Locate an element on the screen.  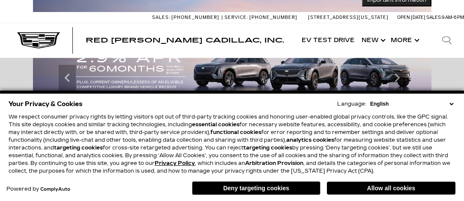
strong: essential cookies is located at coordinates (216, 124).